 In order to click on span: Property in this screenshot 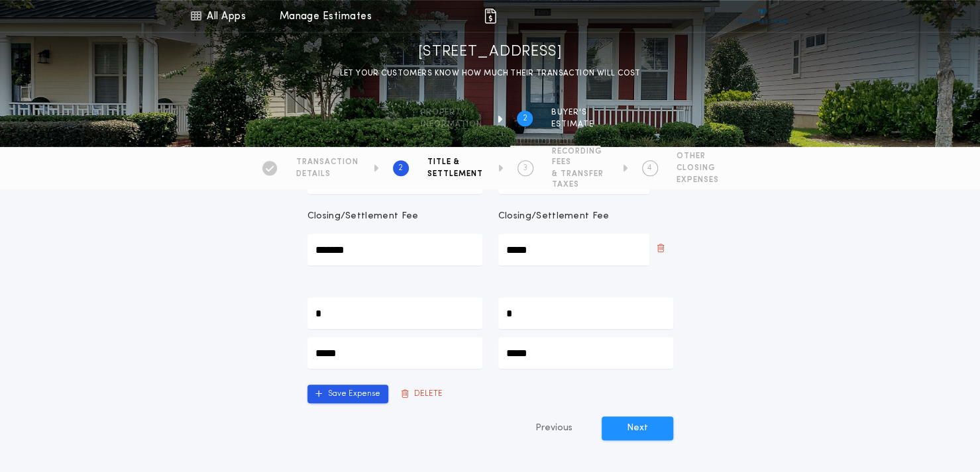, I will do `click(452, 113)`.